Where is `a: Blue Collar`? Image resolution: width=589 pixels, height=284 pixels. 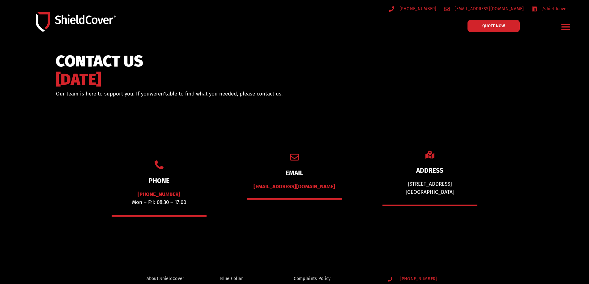 a: Blue Collar is located at coordinates (244, 279).